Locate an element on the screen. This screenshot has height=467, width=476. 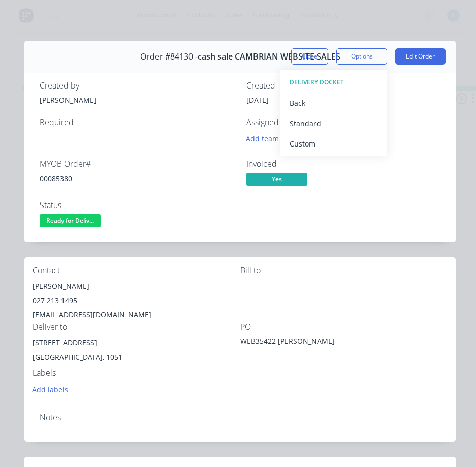
button: Custom is located at coordinates (334, 143).